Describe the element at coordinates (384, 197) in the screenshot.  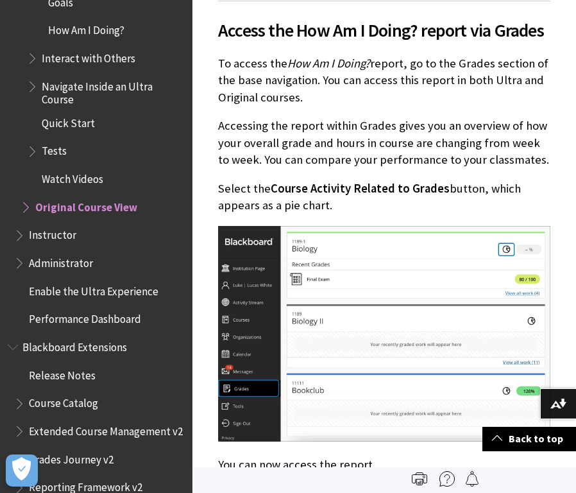
I see `p: Select the button, which appears as a pie chart.` at that location.